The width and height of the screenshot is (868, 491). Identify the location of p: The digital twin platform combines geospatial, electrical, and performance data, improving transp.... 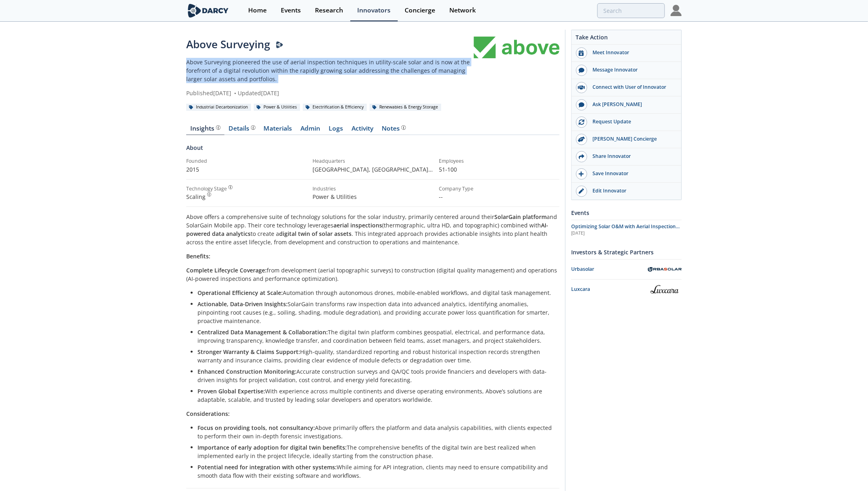
(375, 337).